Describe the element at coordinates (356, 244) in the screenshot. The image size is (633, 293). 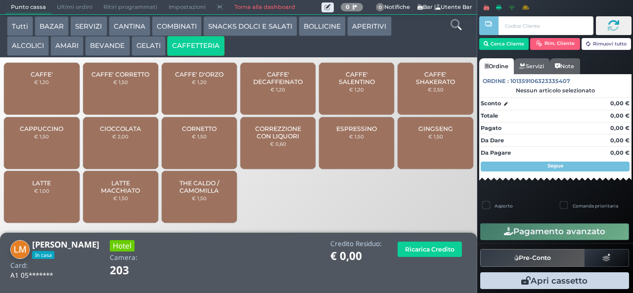
I see `h4: Credito Residuo:` at that location.